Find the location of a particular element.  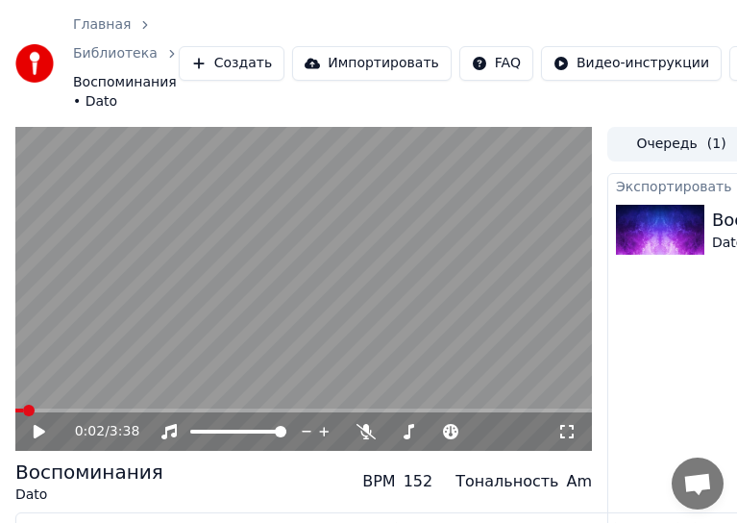

span: Воспоминания • Dato is located at coordinates (126, 92).